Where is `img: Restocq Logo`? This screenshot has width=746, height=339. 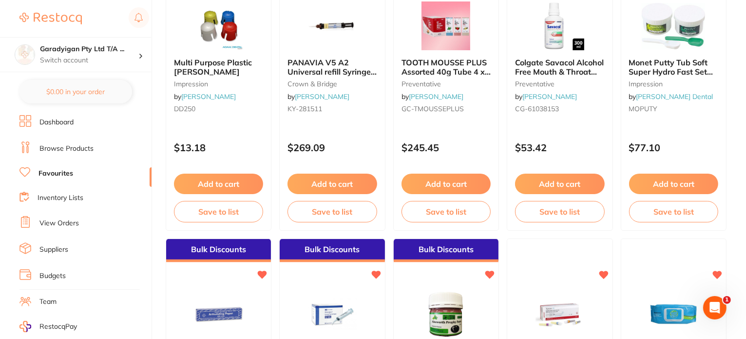
img: Restocq Logo is located at coordinates (51, 19).